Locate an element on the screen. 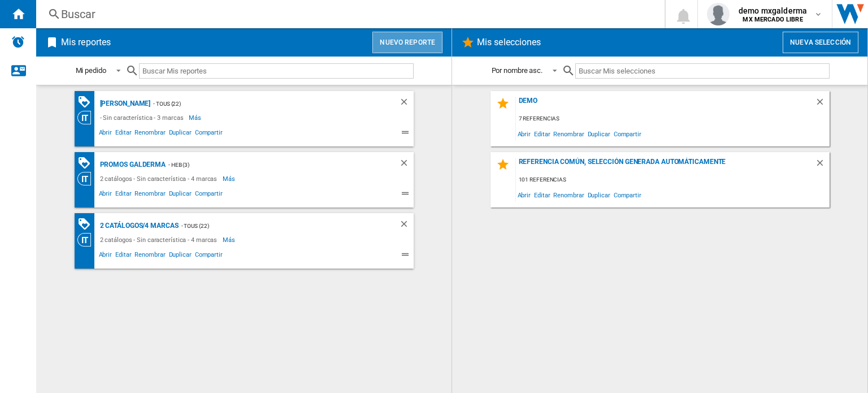  input: Buscar Mis reportes is located at coordinates (277, 71).